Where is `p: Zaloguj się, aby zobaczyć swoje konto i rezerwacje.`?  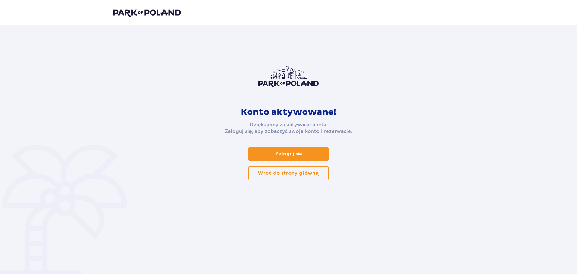
p: Zaloguj się, aby zobaczyć swoje konto i rezerwacje. is located at coordinates (288, 131).